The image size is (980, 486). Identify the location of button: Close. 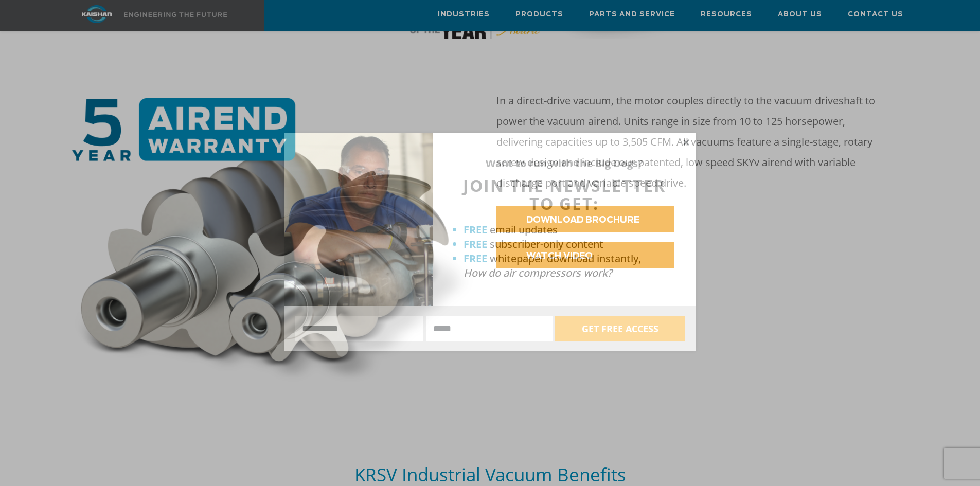
(686, 143).